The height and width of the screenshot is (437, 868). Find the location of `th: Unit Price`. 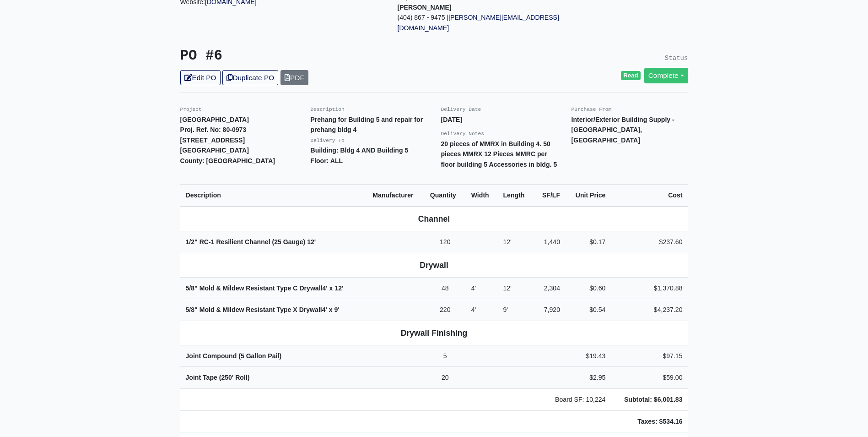

th: Unit Price is located at coordinates (588, 196).